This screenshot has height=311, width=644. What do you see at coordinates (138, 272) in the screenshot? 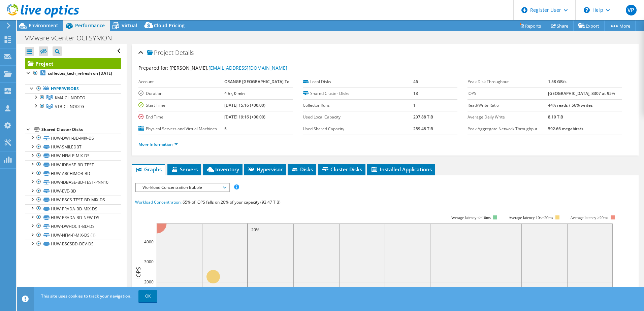
I see `text: IOPS` at bounding box center [138, 272].